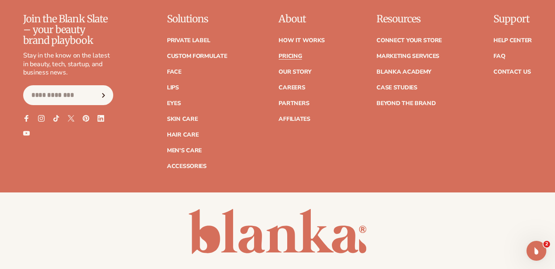  Describe the element at coordinates (404, 72) in the screenshot. I see `a: Blanka Academy` at that location.